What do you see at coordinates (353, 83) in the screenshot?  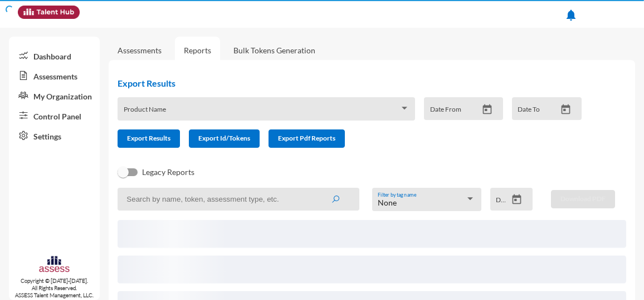 I see `h2: Export Results` at bounding box center [353, 83].